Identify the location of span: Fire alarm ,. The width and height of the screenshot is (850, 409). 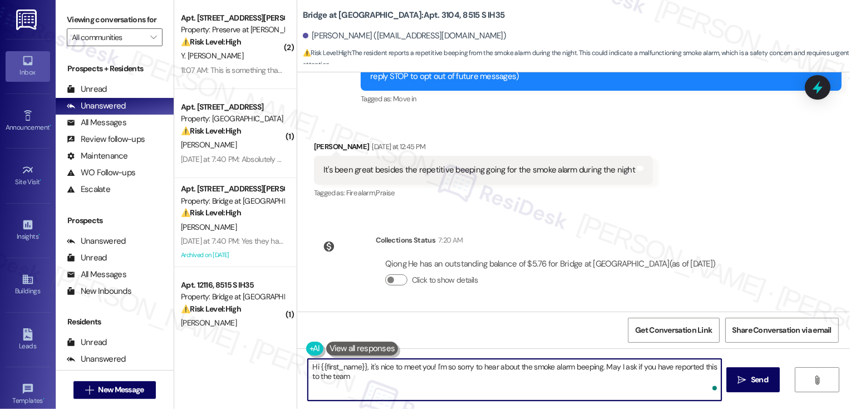
(361, 193).